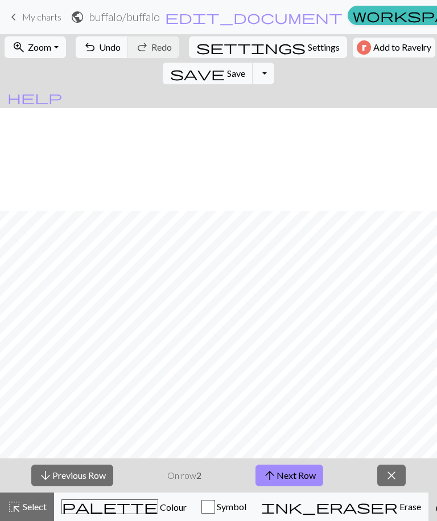 The image size is (437, 521). Describe the element at coordinates (35, 47) in the screenshot. I see `button: Zoom` at that location.